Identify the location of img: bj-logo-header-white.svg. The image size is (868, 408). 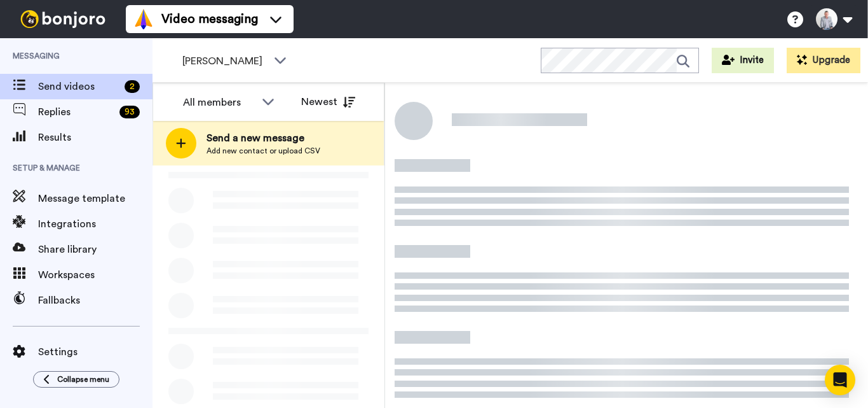
(63, 19).